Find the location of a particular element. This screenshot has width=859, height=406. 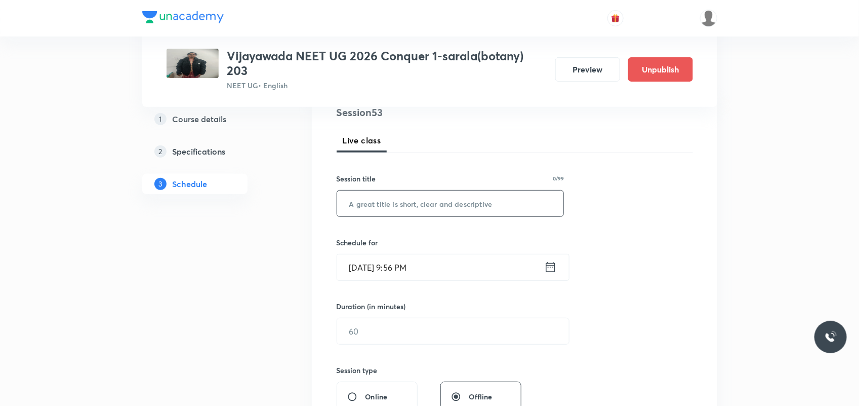

span: Live class is located at coordinates (362, 140).